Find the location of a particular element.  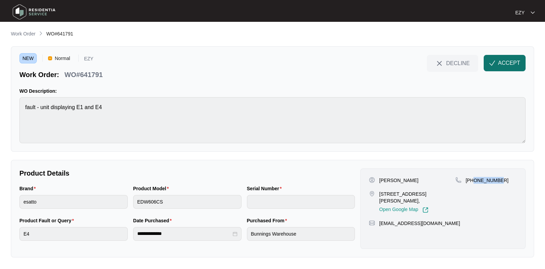

span: ACCEPT is located at coordinates (509, 63).